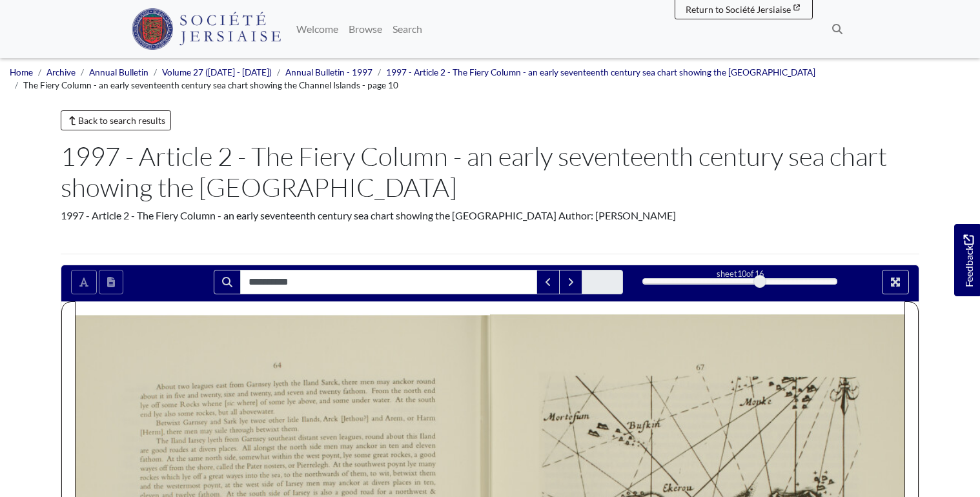 Image resolution: width=980 pixels, height=497 pixels. Describe the element at coordinates (601, 72) in the screenshot. I see `a: 1997 - Article 2 - The Fiery Column - an early seventeenth century sea chart showing the [GEOGRAP...` at that location.